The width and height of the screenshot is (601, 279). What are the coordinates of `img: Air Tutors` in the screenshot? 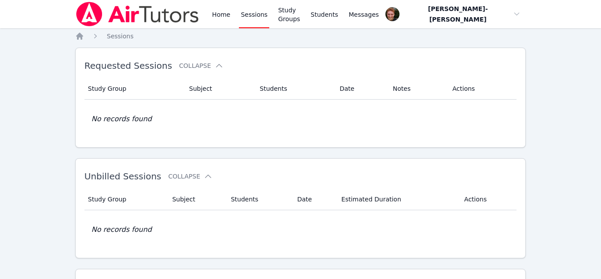 It's located at (137, 14).